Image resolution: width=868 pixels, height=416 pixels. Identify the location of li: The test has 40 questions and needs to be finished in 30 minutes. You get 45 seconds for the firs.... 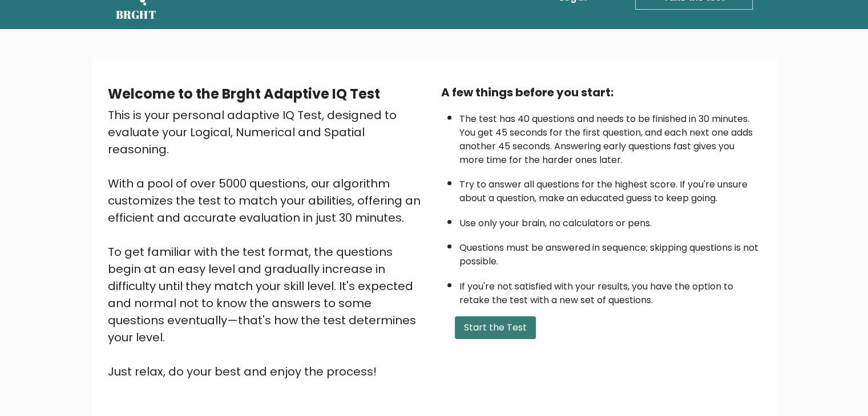
(610, 137).